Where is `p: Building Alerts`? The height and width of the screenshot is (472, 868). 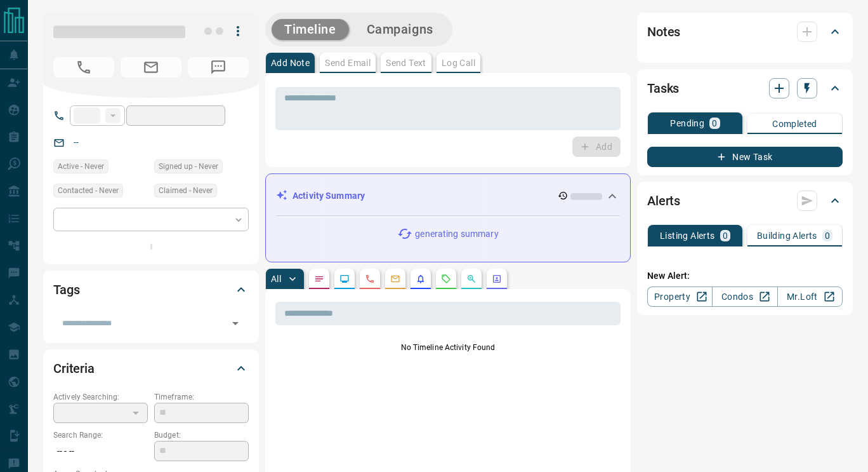
p: Building Alerts is located at coordinates (787, 235).